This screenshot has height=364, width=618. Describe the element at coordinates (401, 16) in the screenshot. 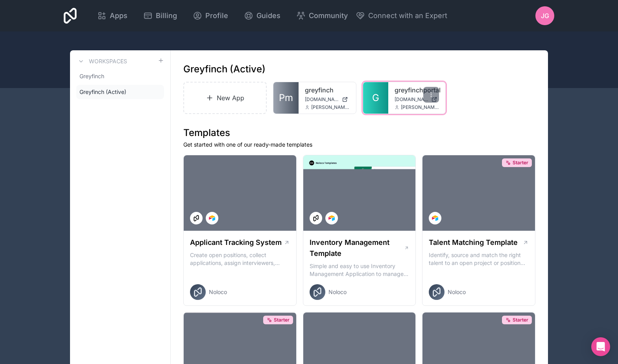

I see `button: Connect with an Expert` at that location.